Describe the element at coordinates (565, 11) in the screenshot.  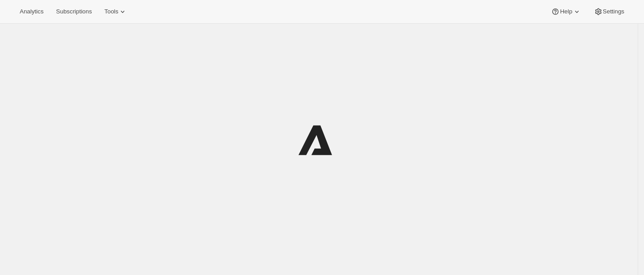
I see `button: Help` at that location.